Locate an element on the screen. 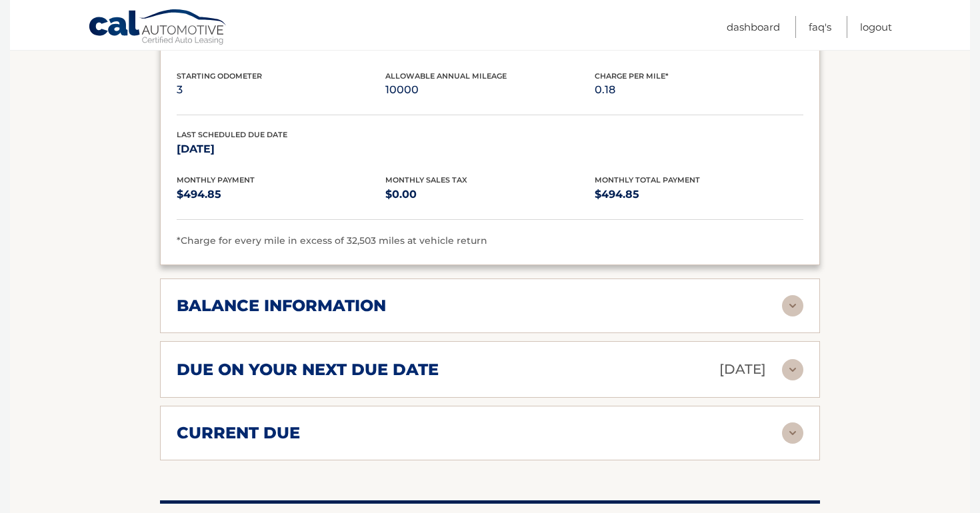 This screenshot has width=980, height=513. a: Logout is located at coordinates (876, 26).